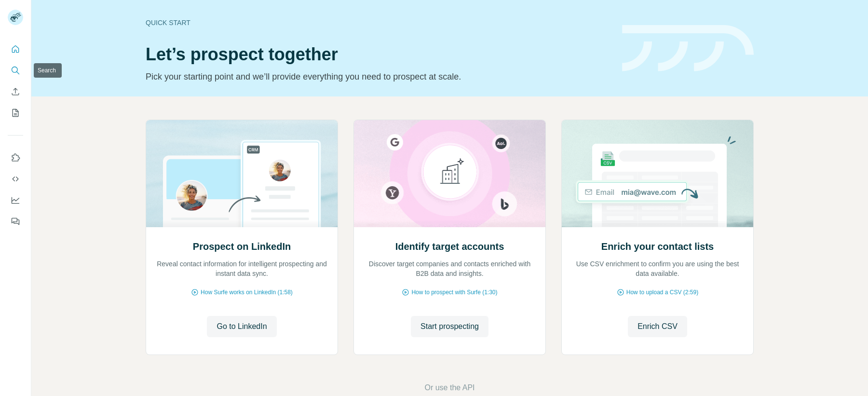 This screenshot has width=868, height=396. What do you see at coordinates (657, 327) in the screenshot?
I see `span: Enrich CSV` at bounding box center [657, 327].